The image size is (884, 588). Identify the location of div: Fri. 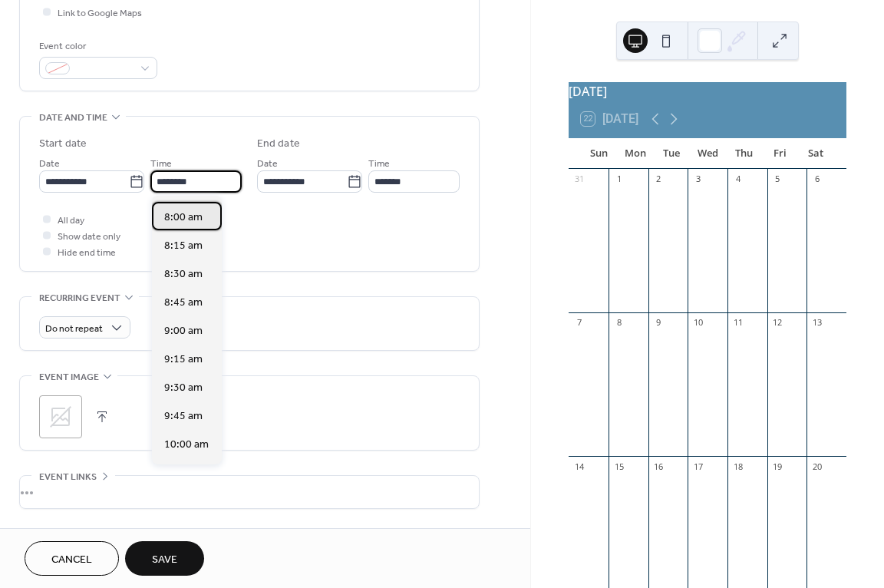
(780, 153).